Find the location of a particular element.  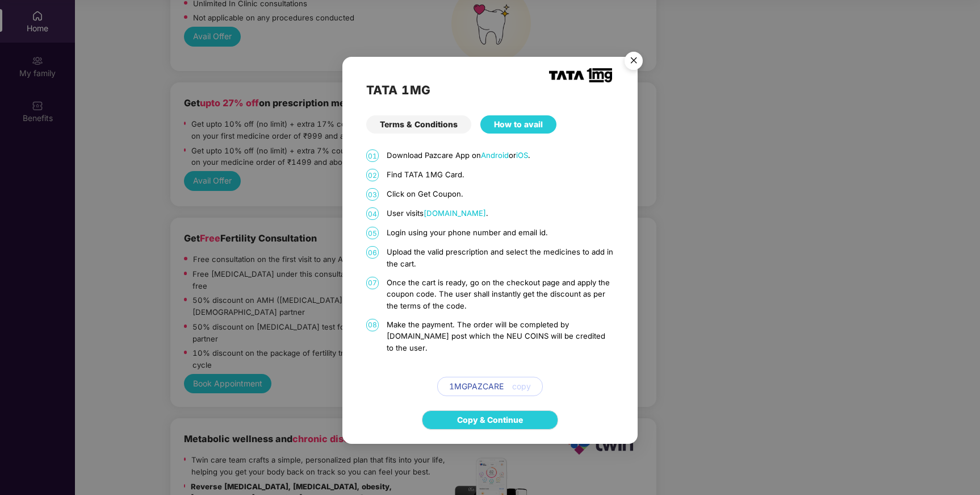

p: Find TATA 1MG Card. is located at coordinates (500, 175).